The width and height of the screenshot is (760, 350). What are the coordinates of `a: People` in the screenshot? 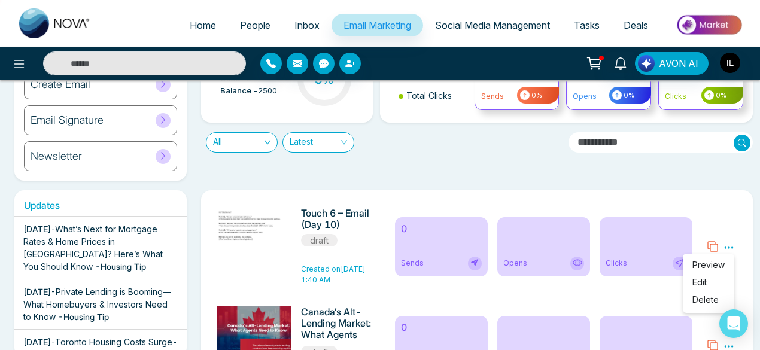 It's located at (255, 25).